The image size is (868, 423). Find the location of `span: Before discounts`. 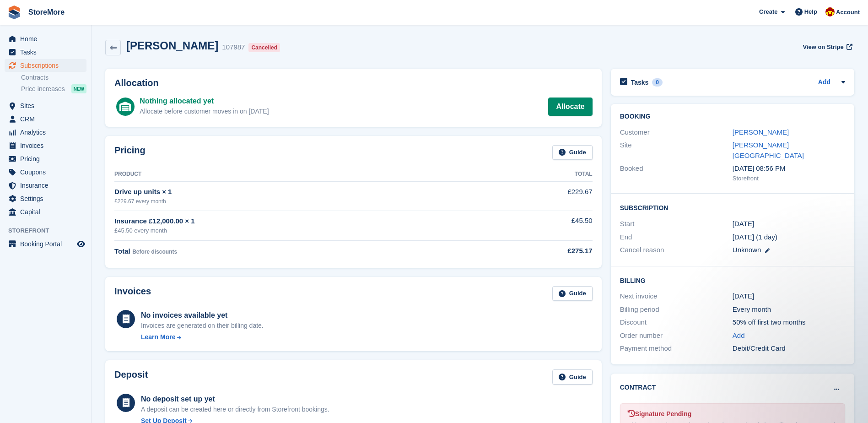

span: Before discounts is located at coordinates (155, 251).